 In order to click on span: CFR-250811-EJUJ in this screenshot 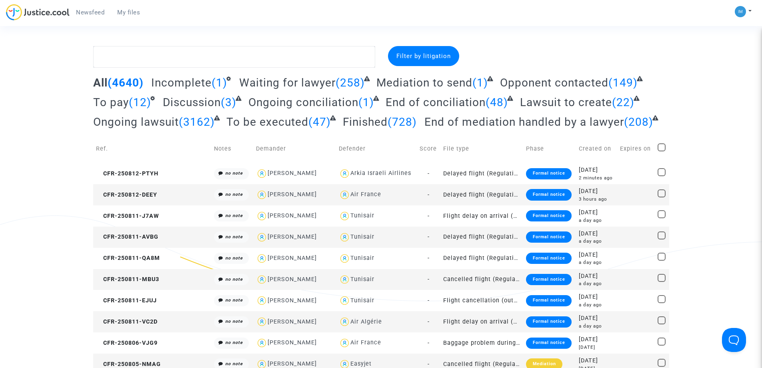, I will do `click(126, 300)`.